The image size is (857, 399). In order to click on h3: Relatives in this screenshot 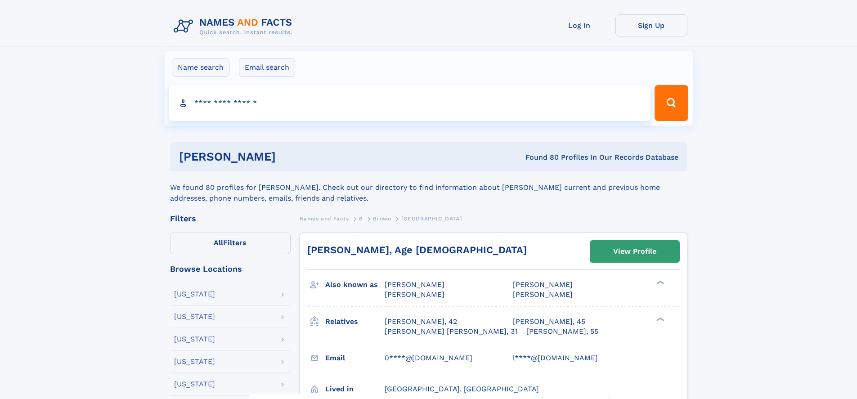, I will do `click(355, 322)`.